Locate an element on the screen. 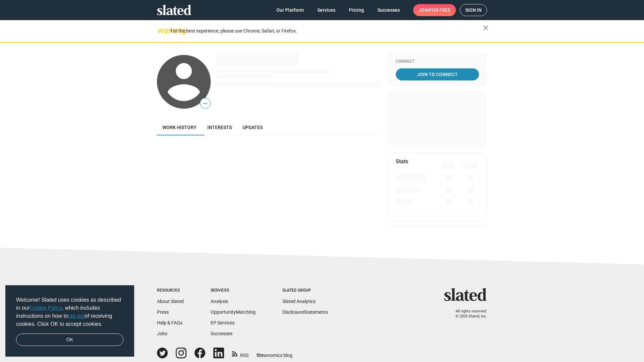 The height and width of the screenshot is (362, 644). a: Our Platform is located at coordinates (290, 10).